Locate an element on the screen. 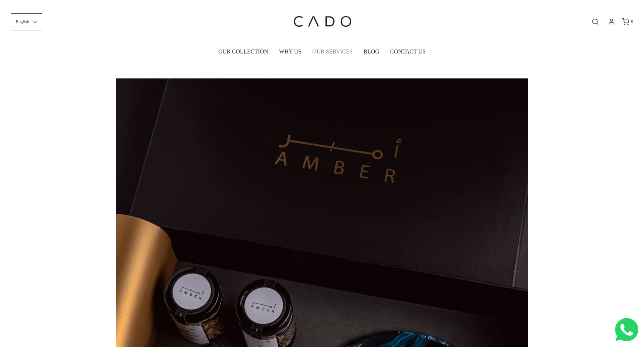  a: OUR SERVICES is located at coordinates (333, 52).